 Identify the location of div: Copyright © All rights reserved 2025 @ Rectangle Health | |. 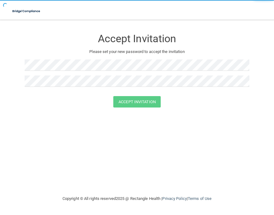
(137, 199).